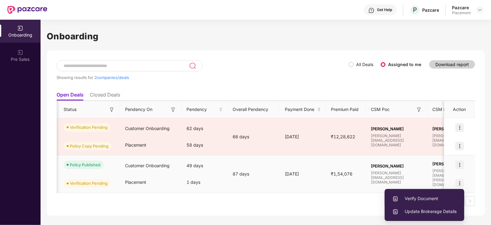 This screenshot has width=491, height=225. What do you see at coordinates (380, 109) in the screenshot?
I see `span: CSM Poc` at bounding box center [380, 109].